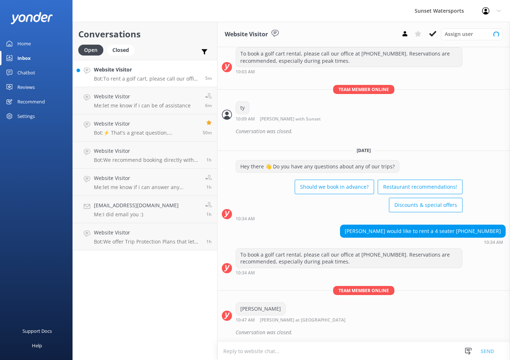  What do you see at coordinates (92, 50) in the screenshot?
I see `a: Open` at bounding box center [92, 50].